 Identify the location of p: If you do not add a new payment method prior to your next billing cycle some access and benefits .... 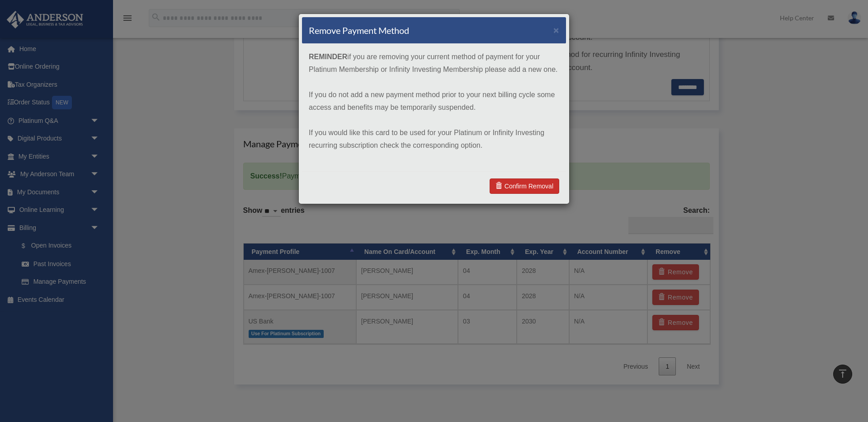
(434, 101).